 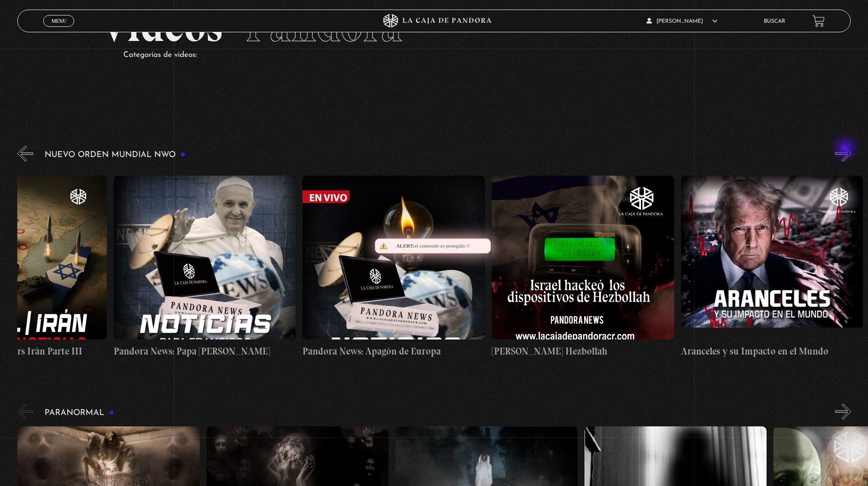 What do you see at coordinates (774, 21) in the screenshot?
I see `a: Buscar` at bounding box center [774, 21].